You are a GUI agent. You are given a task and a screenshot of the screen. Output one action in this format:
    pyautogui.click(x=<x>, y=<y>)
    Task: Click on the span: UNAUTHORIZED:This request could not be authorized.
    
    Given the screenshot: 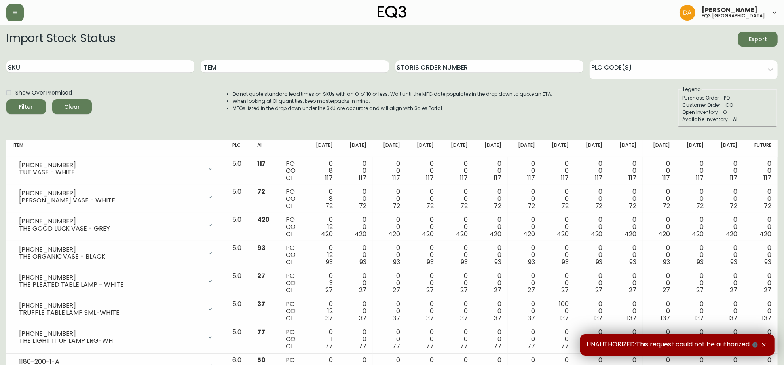 What is the action you would take?
    pyautogui.click(x=673, y=345)
    